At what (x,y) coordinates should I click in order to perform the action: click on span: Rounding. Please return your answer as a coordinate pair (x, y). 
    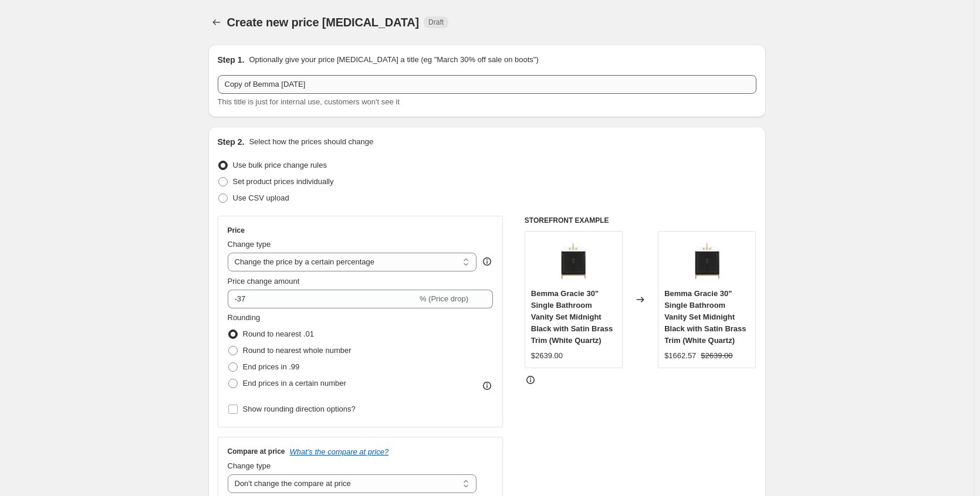
    Looking at the image, I should click on (244, 318).